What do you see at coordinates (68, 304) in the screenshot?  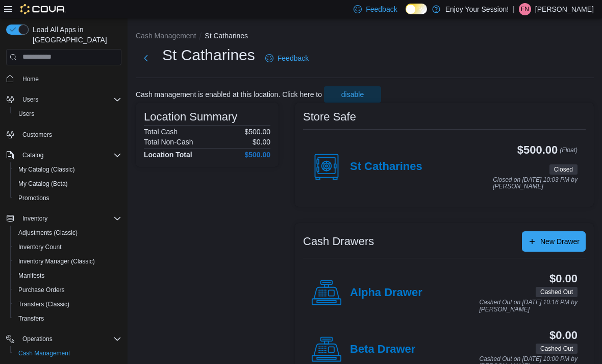 I see `button: Transfers (Classic)` at bounding box center [68, 304].